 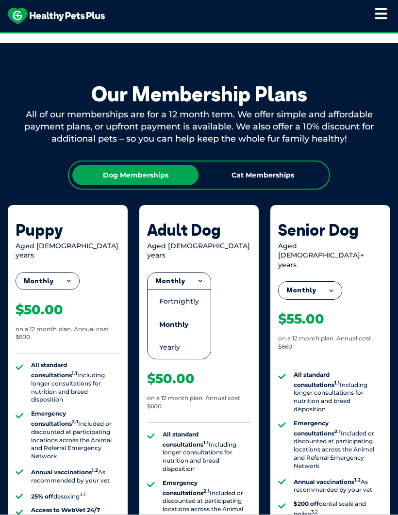 I want to click on strong: Access to WebVet 24/7, so click(x=65, y=510).